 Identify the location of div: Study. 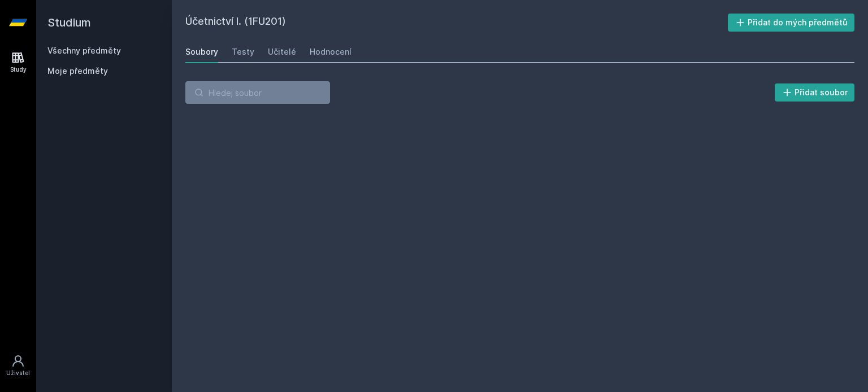
(18, 70).